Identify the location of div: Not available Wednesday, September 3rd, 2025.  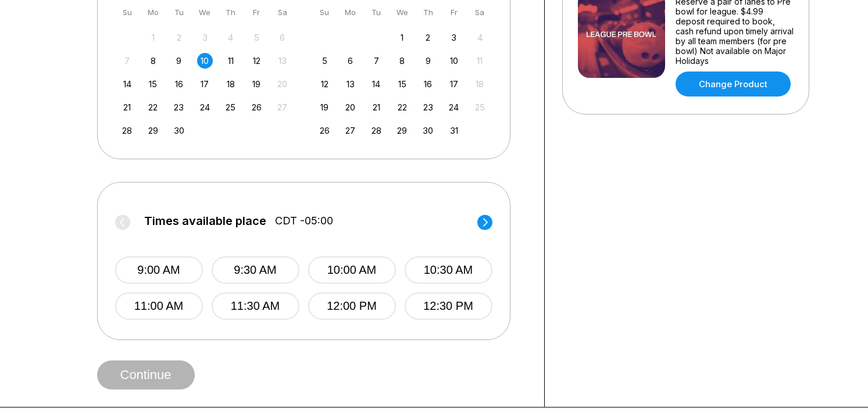
(205, 37).